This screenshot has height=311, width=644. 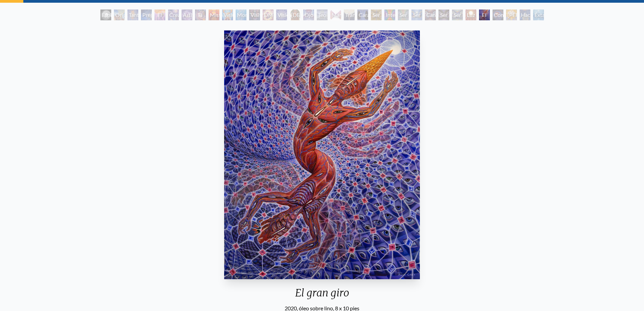 What do you see at coordinates (436, 27) in the screenshot?
I see `font: Canción del Ser Vajra` at bounding box center [436, 27].